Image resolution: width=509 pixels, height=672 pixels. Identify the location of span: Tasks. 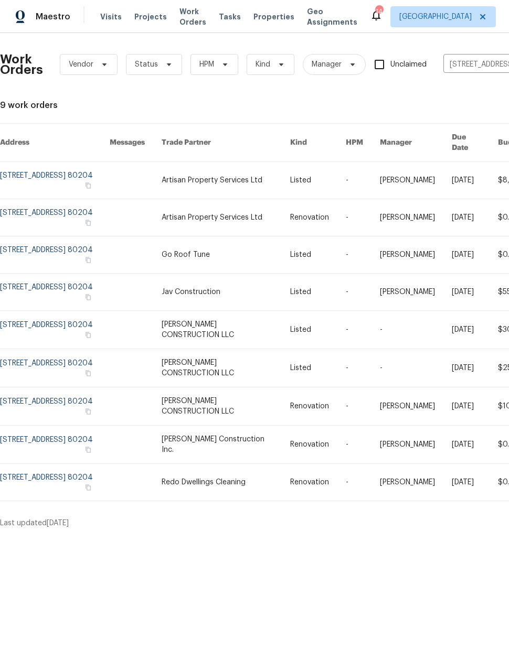
(230, 17).